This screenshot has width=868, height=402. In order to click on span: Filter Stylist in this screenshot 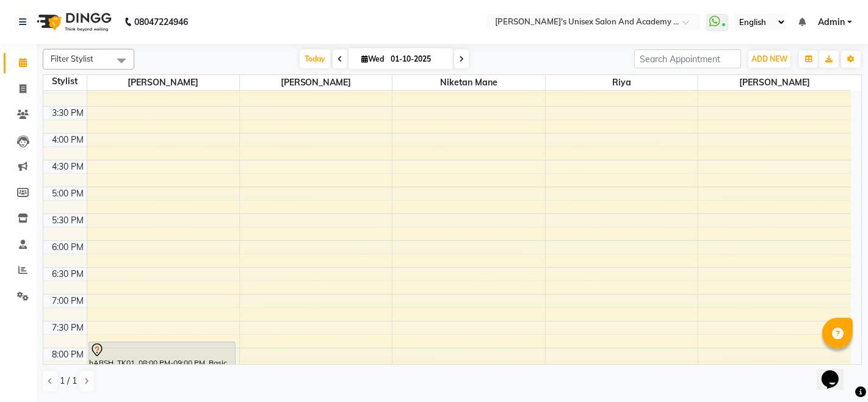, I will do `click(72, 59)`.